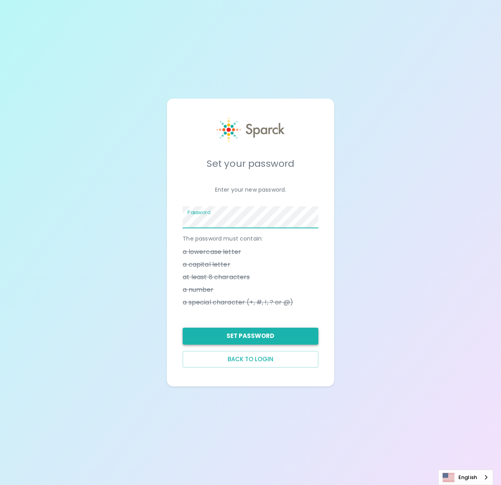 Image resolution: width=501 pixels, height=485 pixels. What do you see at coordinates (212, 252) in the screenshot?
I see `span: a lowercase letter` at bounding box center [212, 252].